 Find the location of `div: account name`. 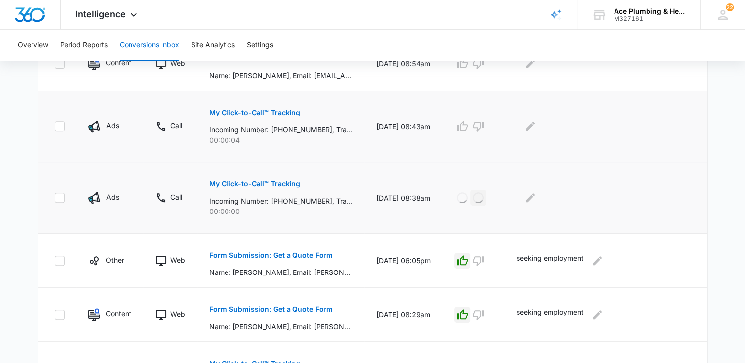

div: account name is located at coordinates (650, 11).